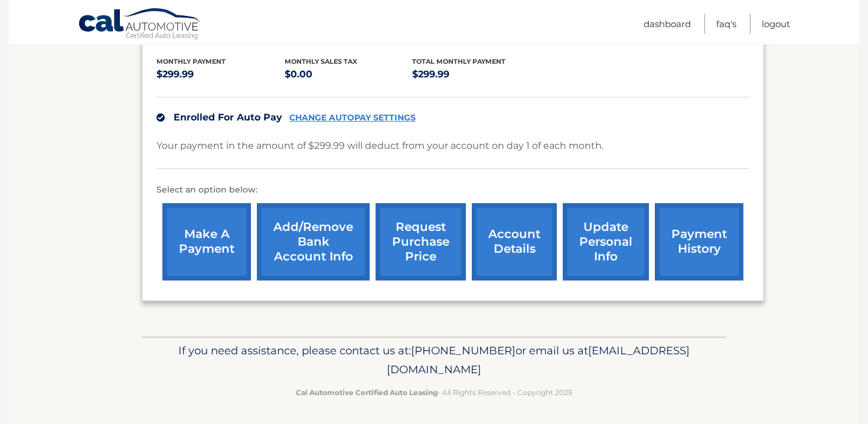 The height and width of the screenshot is (424, 868). What do you see at coordinates (434, 360) in the screenshot?
I see `p: If you need assistance, please contact us at: or email us at` at bounding box center [434, 360].